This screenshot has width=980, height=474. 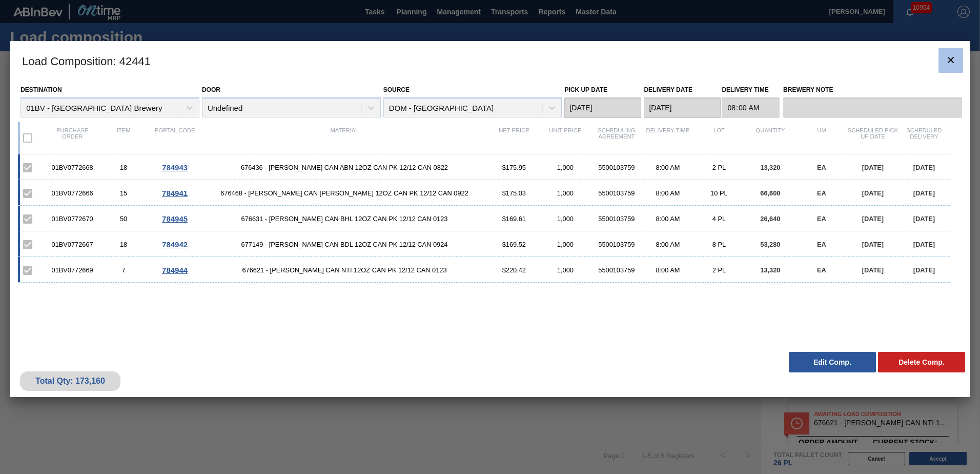 What do you see at coordinates (124, 219) in the screenshot?
I see `div: 50` at bounding box center [124, 219].